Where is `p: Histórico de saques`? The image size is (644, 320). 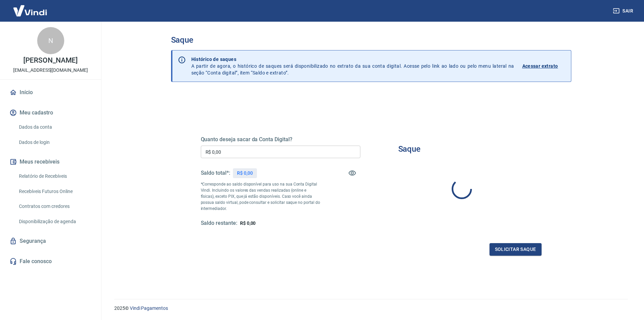 p: Histórico de saques is located at coordinates (353, 59).